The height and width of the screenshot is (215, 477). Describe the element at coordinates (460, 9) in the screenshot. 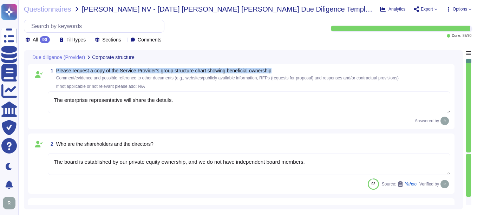

I see `span: Options` at that location.